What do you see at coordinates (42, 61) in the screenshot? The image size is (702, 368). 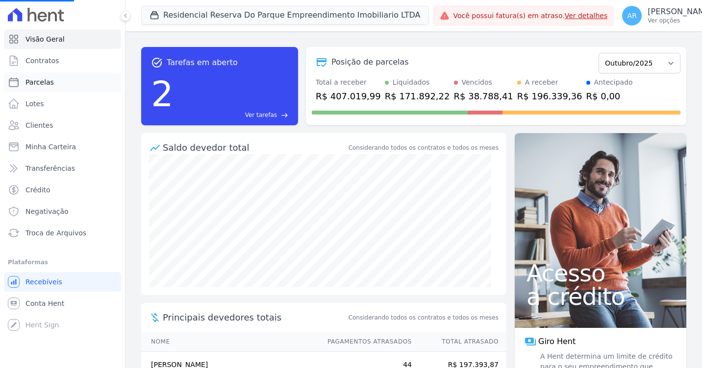 I see `span: Contratos` at bounding box center [42, 61].